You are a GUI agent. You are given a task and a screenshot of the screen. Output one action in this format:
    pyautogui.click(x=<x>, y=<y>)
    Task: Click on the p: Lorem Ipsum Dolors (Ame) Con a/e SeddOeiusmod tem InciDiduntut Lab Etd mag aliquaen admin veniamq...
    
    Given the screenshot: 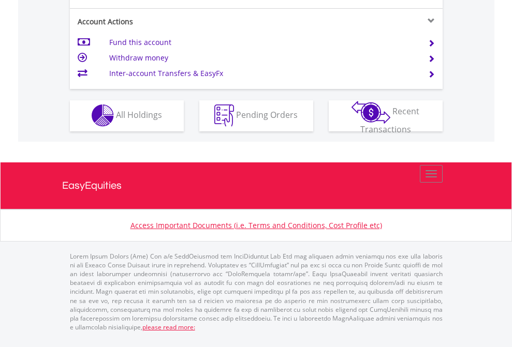 What is the action you would take?
    pyautogui.click(x=256, y=292)
    